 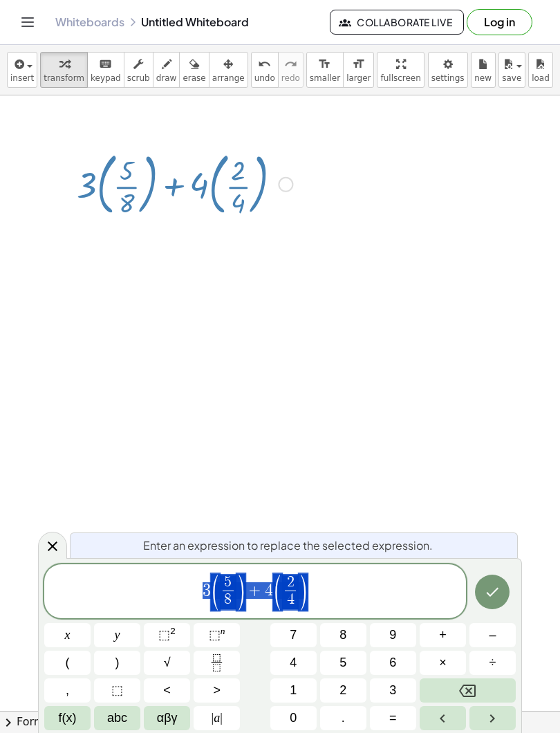 I want to click on span: fullscreen, so click(x=400, y=78).